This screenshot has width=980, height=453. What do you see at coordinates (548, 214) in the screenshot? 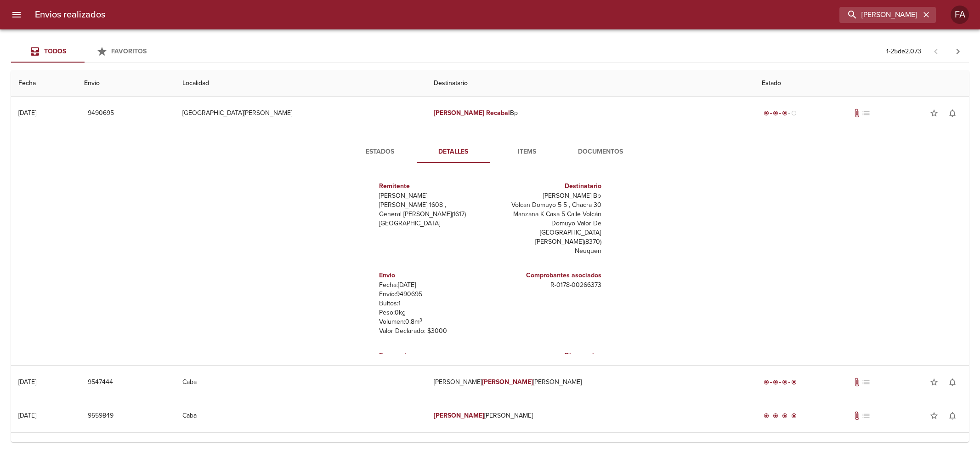
I see `p: Volcan Domuyo 5 5 , Chacra 30 Manzana K Casa 5 Calle Volcán Domuyo Valor De` at bounding box center [548, 214].